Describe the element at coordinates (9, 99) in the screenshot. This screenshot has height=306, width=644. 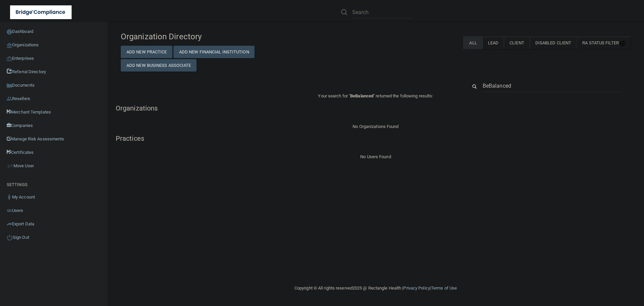
I see `img: ic_reseller.de258add.png` at that location.